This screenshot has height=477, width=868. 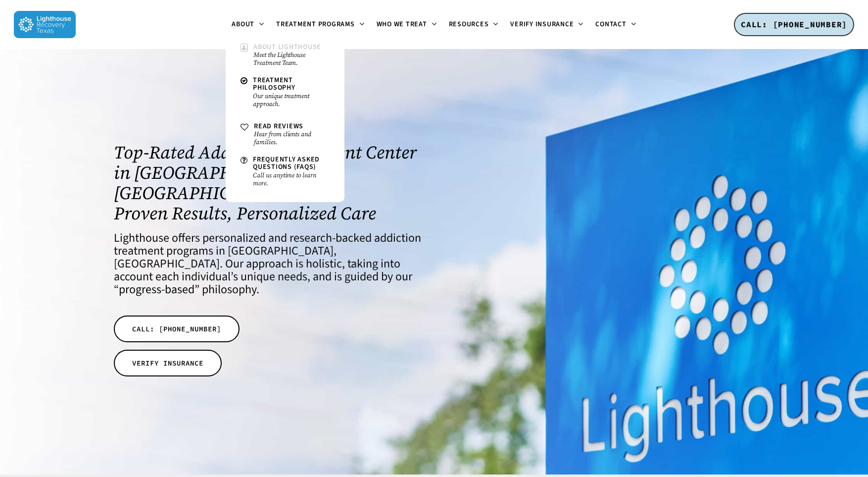 What do you see at coordinates (616, 25) in the screenshot?
I see `a: Contact` at bounding box center [616, 25].